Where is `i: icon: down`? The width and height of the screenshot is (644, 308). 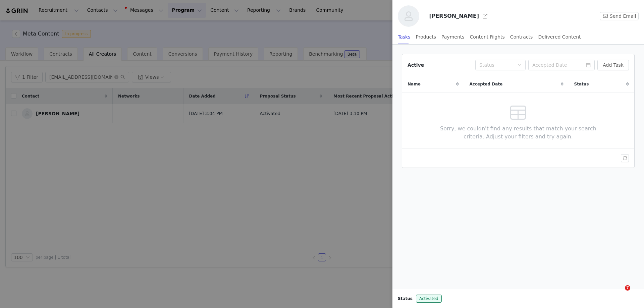
i: icon: down is located at coordinates (519, 65).